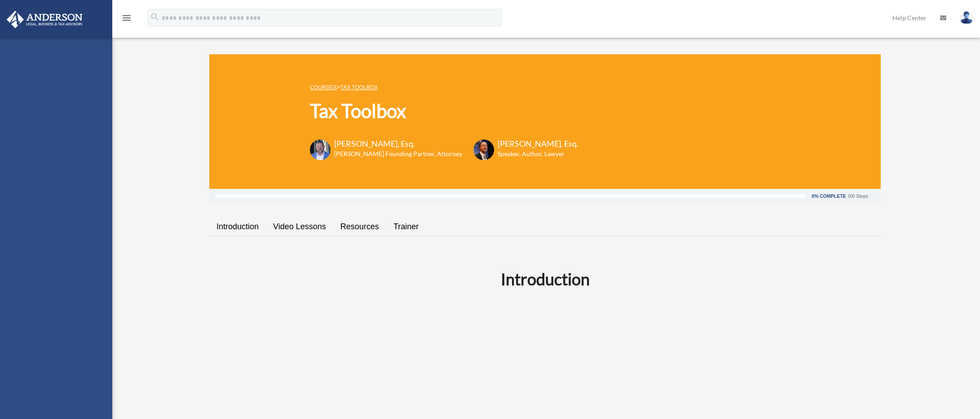 The width and height of the screenshot is (980, 419). What do you see at coordinates (300, 226) in the screenshot?
I see `a: Video Lessons` at bounding box center [300, 226].